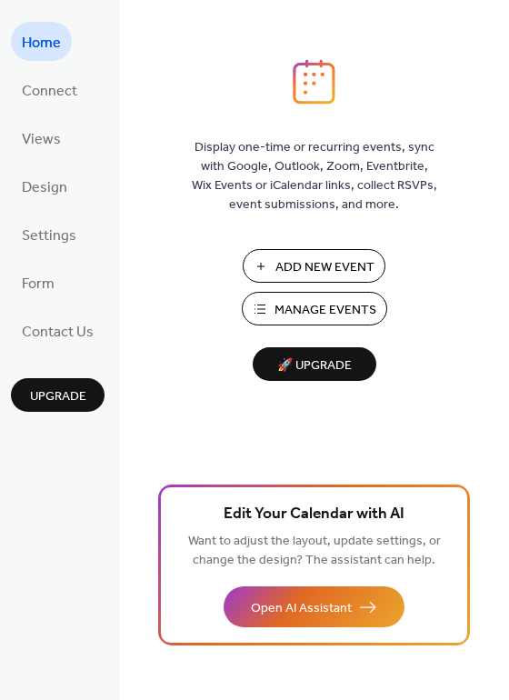  I want to click on button: Manage Events, so click(314, 308).